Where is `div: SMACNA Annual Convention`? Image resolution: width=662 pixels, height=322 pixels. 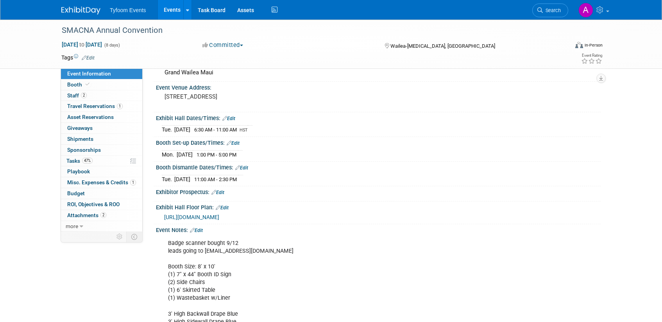
div: SMACNA Annual Convention is located at coordinates (308, 30).